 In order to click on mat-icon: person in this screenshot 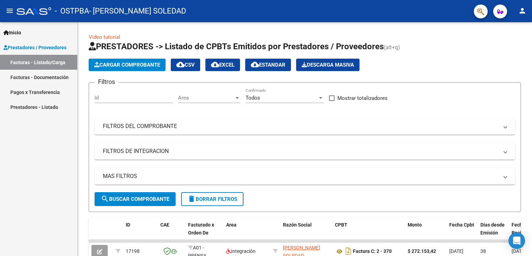, I will do `click(523, 11)`.